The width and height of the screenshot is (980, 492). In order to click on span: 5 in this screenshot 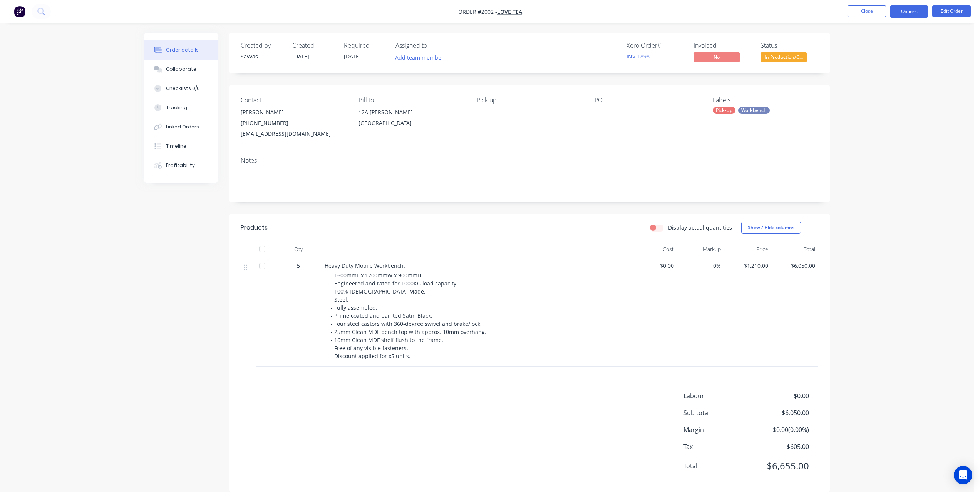, I will do `click(298, 265)`.